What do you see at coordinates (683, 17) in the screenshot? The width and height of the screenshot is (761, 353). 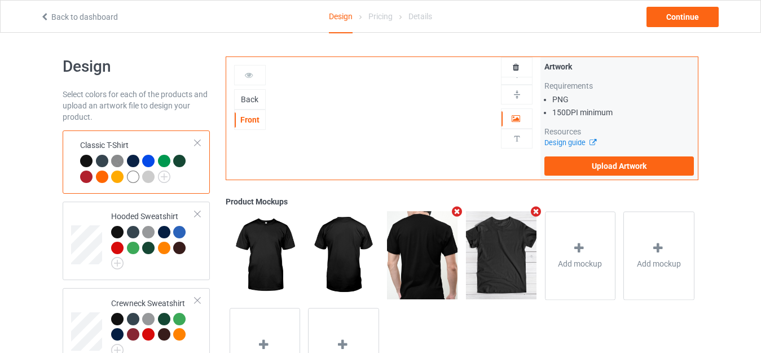 I see `div: Continue` at bounding box center [683, 17].